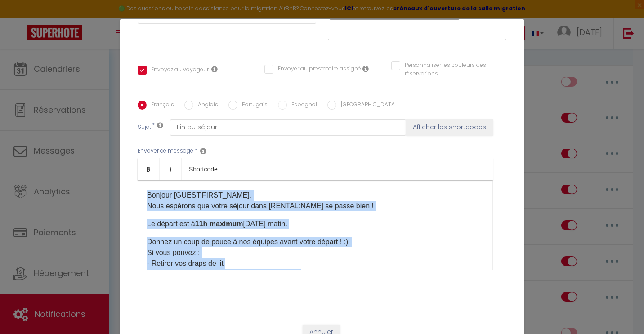 The width and height of the screenshot is (644, 334). What do you see at coordinates (170, 169) in the screenshot?
I see `a: Italic` at bounding box center [170, 169].